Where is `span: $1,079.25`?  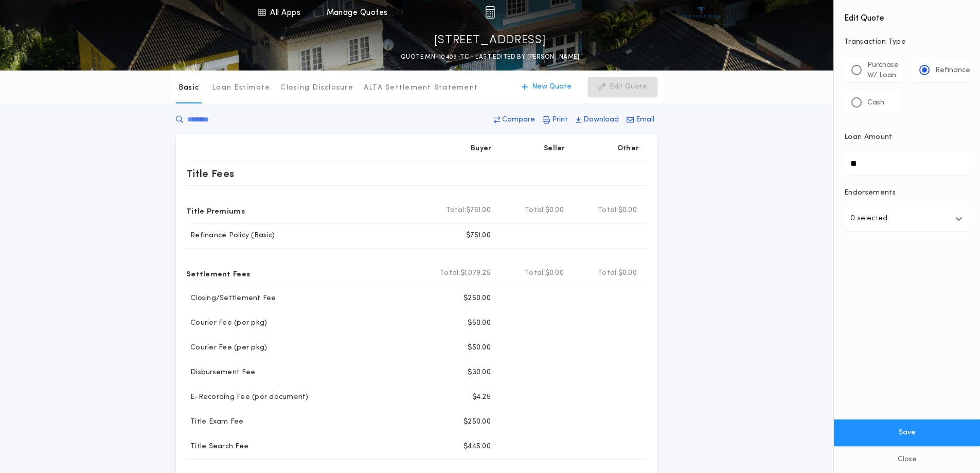
span: $1,079.25 is located at coordinates (475, 273).